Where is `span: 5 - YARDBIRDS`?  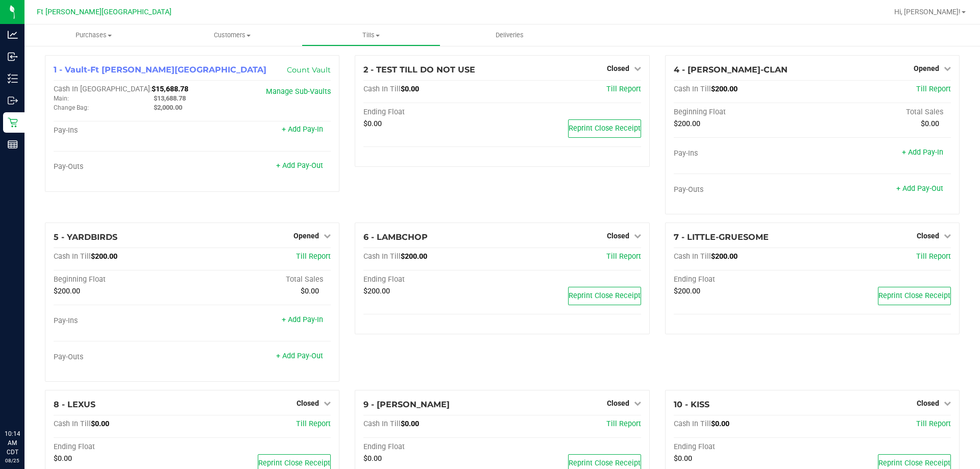 span: 5 - YARDBIRDS is located at coordinates (85, 237).